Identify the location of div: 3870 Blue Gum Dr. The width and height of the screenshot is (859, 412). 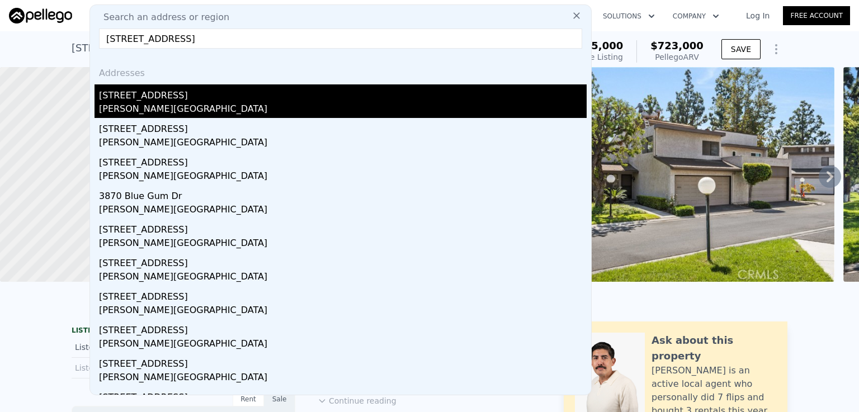
(343, 194).